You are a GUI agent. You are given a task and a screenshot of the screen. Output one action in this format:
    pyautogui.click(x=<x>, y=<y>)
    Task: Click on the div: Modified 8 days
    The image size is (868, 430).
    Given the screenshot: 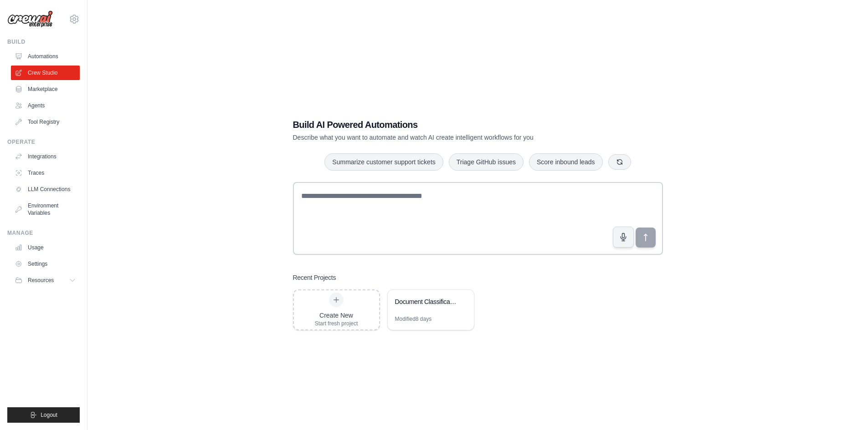 What is the action you would take?
    pyautogui.click(x=414, y=319)
    